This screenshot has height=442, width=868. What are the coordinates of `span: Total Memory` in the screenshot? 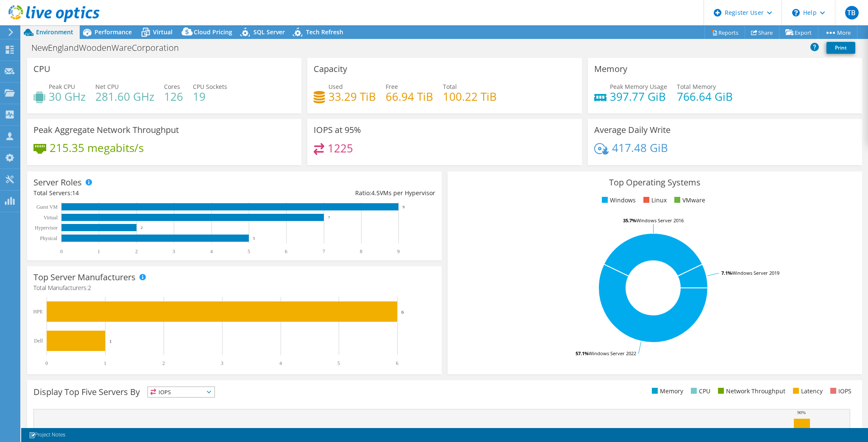 It's located at (696, 86).